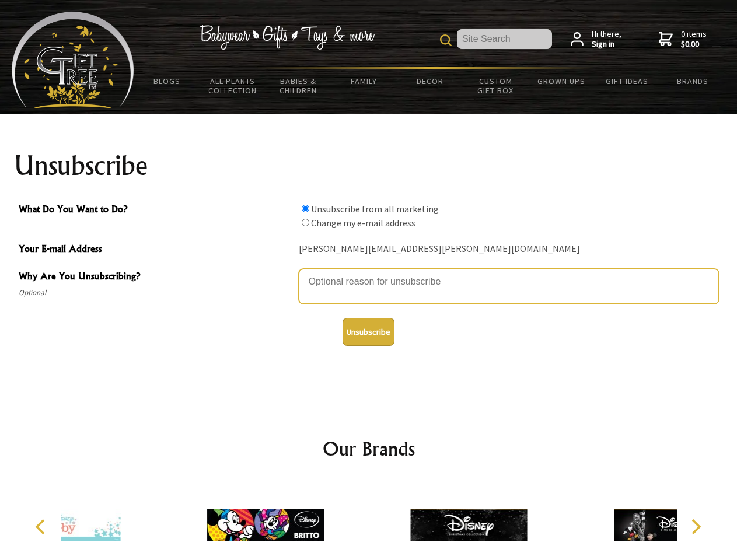  I want to click on a: Babies & Children, so click(298, 86).